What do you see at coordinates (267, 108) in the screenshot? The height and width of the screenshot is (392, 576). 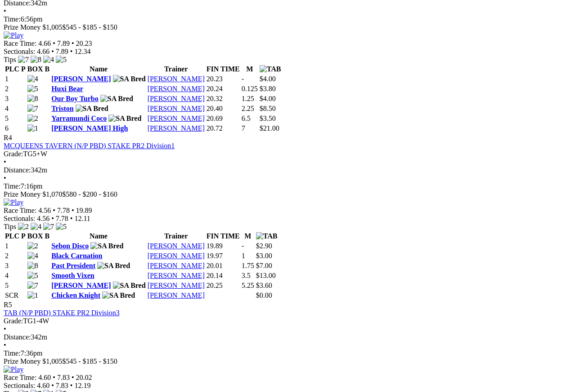 I see `span: $8.50` at bounding box center [267, 108].